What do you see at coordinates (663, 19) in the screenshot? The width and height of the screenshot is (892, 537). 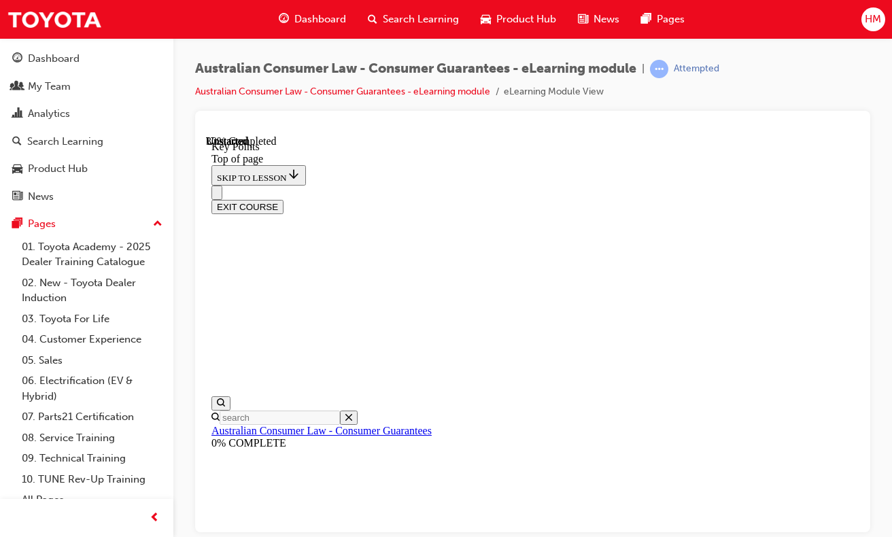 I see `a: pages-iconPages` at bounding box center [663, 19].